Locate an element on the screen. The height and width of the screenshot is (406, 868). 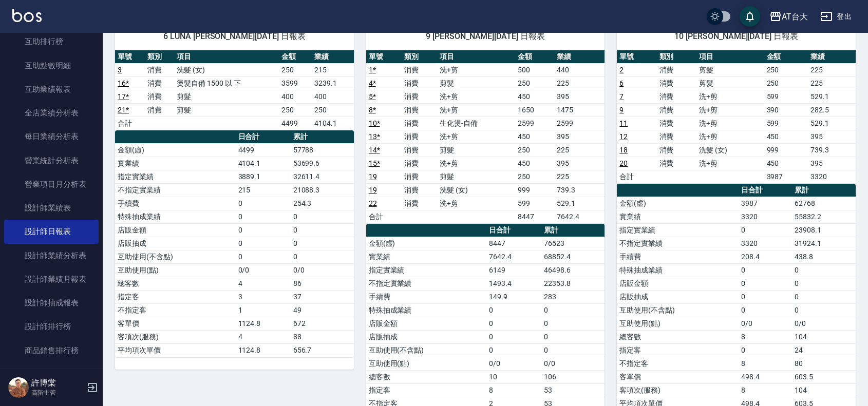
td: 6149 is located at coordinates (514, 270).